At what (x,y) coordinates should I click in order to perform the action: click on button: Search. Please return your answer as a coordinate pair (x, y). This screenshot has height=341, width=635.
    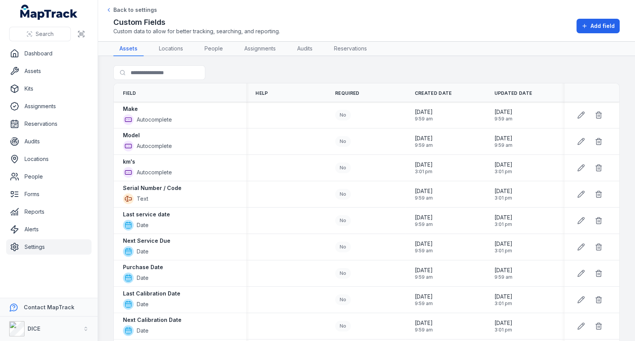
    Looking at the image, I should click on (40, 34).